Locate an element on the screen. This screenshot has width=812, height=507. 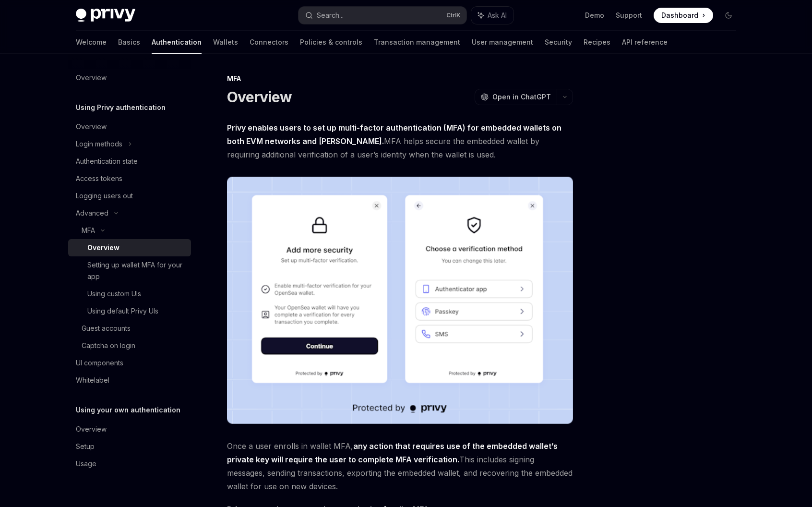
span: Dashboard is located at coordinates (679, 15).